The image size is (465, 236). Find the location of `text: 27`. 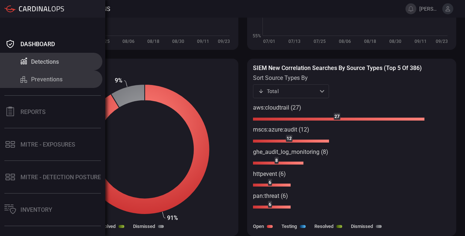

text: 27 is located at coordinates (337, 116).